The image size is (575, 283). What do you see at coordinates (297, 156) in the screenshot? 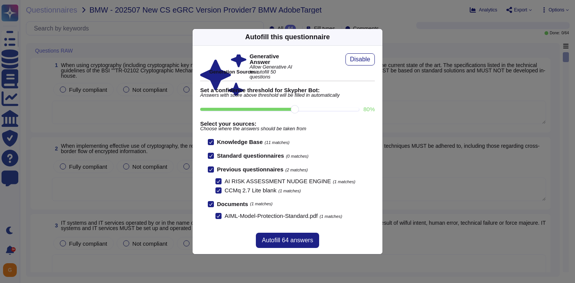
I see `span: (0 matches)` at bounding box center [297, 156].